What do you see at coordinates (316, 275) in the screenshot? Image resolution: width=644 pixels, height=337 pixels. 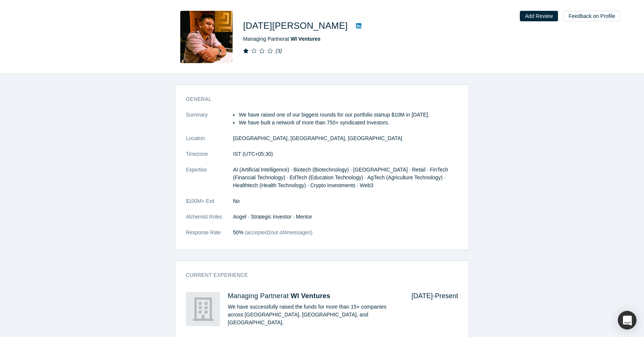 I see `h3: Current Experience` at bounding box center [316, 275].